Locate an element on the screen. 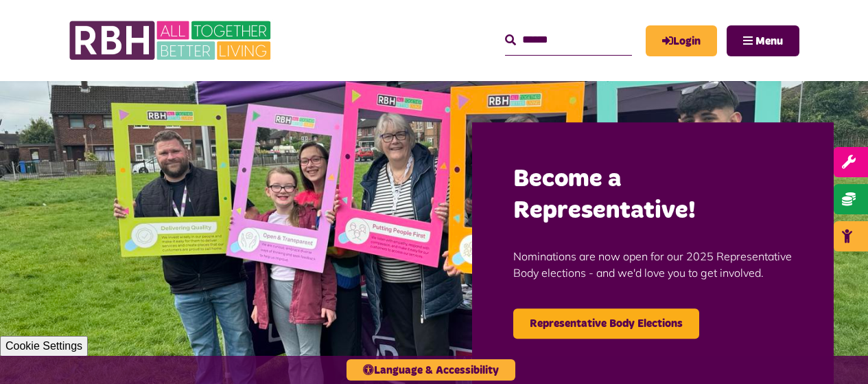  p: Nominations are now open for our 2025 Representative Body elections - and we'd love you to get in... is located at coordinates (653, 264).